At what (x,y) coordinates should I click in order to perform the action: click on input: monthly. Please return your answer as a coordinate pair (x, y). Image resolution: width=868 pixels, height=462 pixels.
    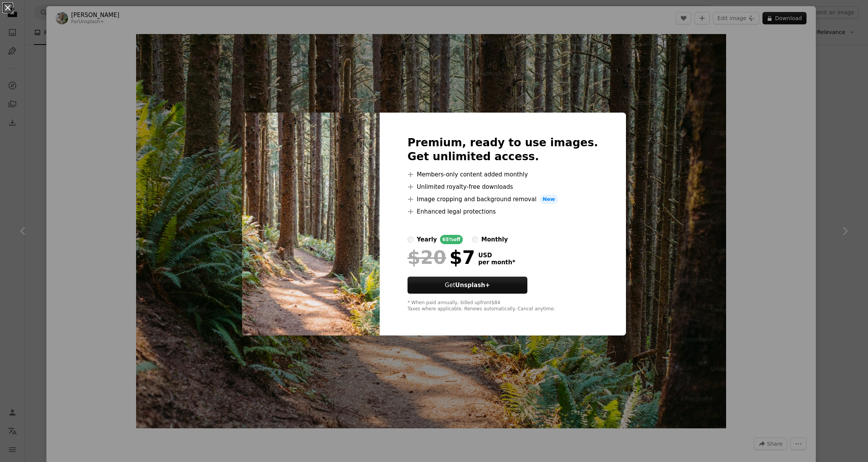
    Looking at the image, I should click on (475, 240).